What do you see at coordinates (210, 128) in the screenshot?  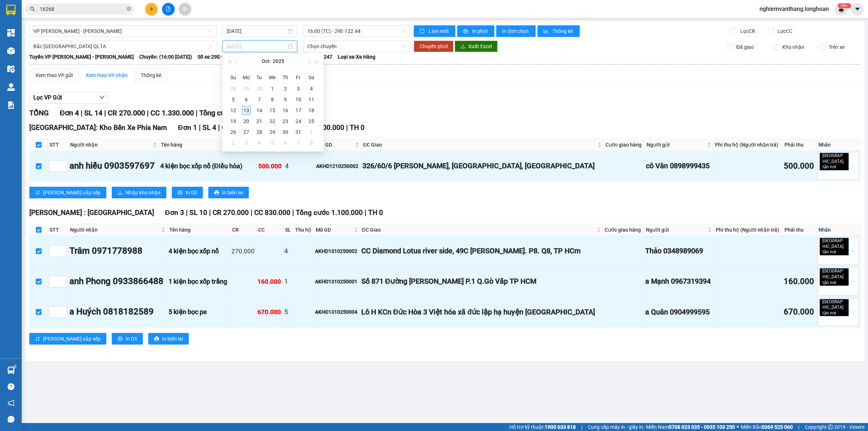 I see `span: SL 4` at bounding box center [210, 128].